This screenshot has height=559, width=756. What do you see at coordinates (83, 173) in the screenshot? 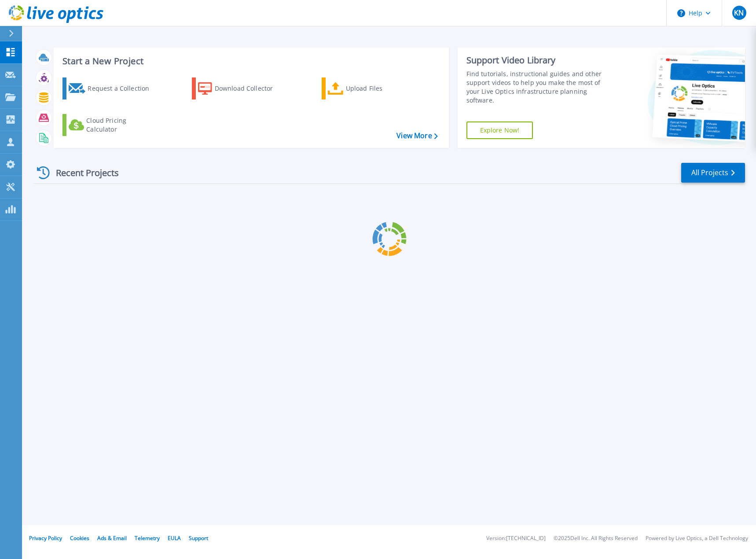
I see `div: Recent Projects` at bounding box center [83, 173].